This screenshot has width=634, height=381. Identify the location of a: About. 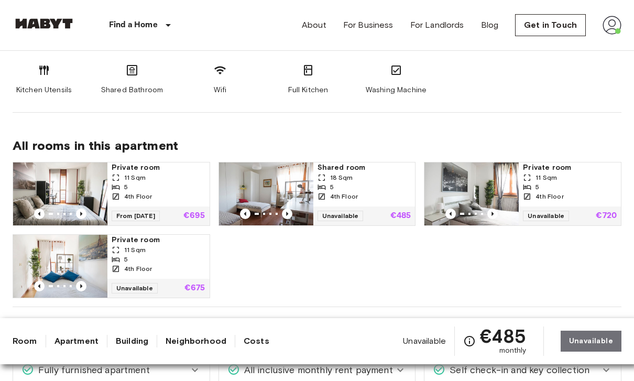
(314, 25).